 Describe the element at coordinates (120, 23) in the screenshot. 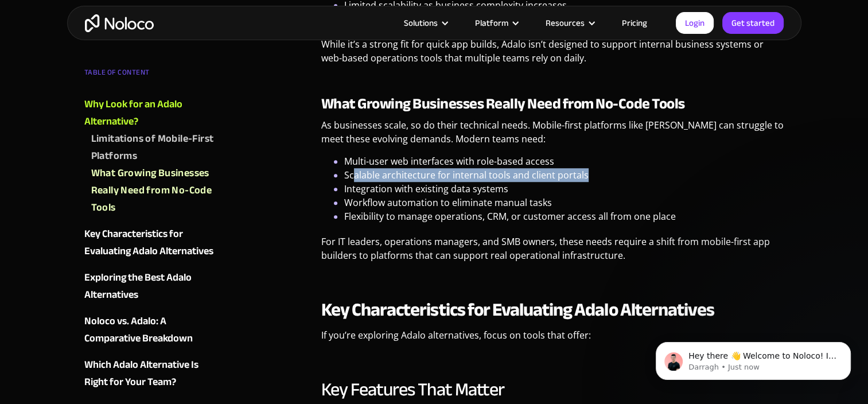

I see `a: home` at that location.